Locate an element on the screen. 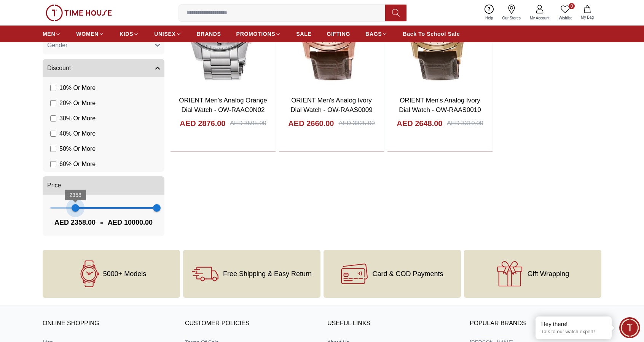 This screenshot has height=342, width=644. a: SALE is located at coordinates (303, 34).